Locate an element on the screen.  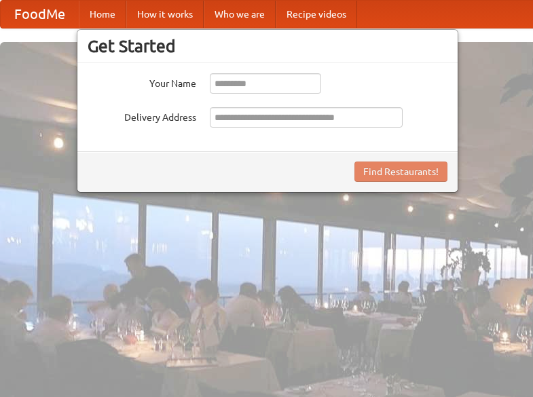
a: FoodMe is located at coordinates (39, 14).